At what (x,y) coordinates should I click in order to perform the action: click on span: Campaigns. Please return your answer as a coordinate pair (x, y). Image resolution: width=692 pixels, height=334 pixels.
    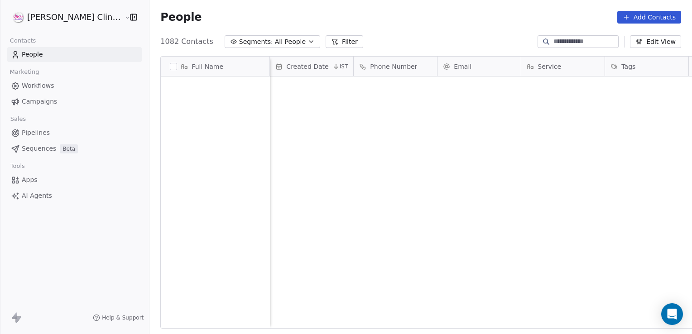
    Looking at the image, I should click on (39, 101).